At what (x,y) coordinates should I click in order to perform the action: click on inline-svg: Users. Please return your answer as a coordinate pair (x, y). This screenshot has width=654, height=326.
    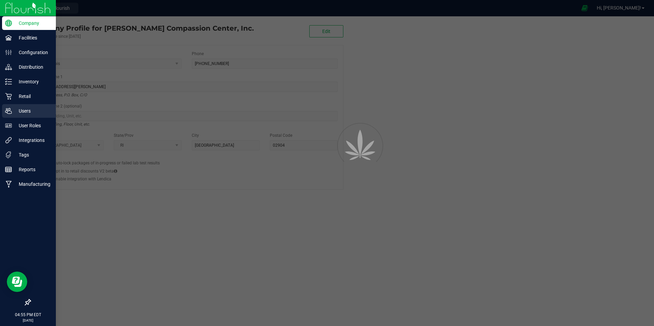
    Looking at the image, I should click on (9, 111).